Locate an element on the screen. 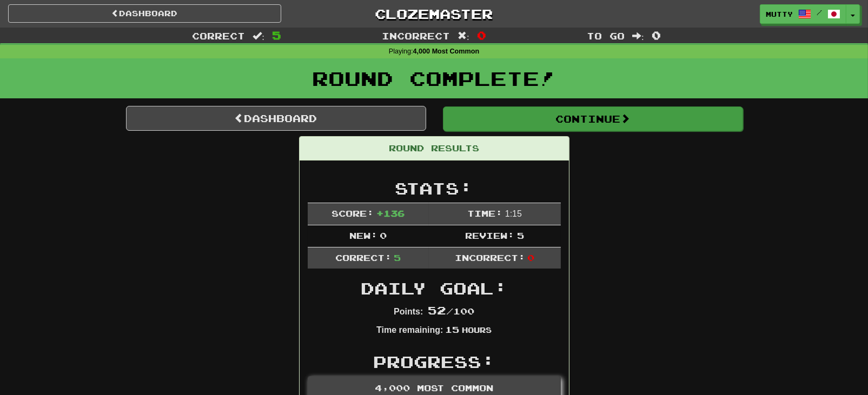  span: Score: is located at coordinates (352, 213).